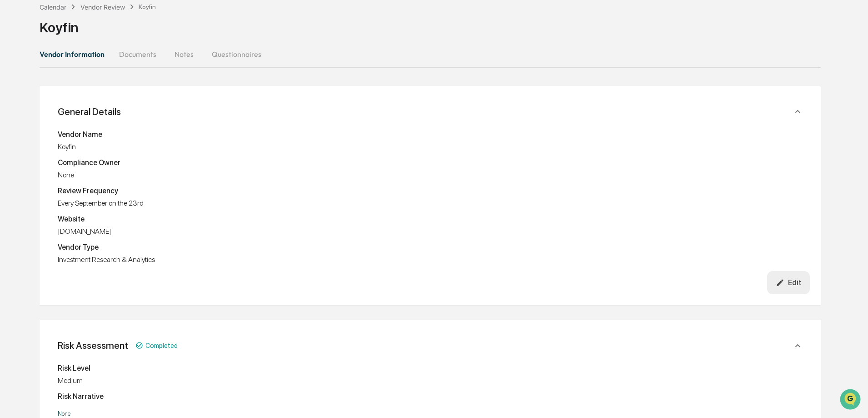  I want to click on div: Website, so click(430, 219).